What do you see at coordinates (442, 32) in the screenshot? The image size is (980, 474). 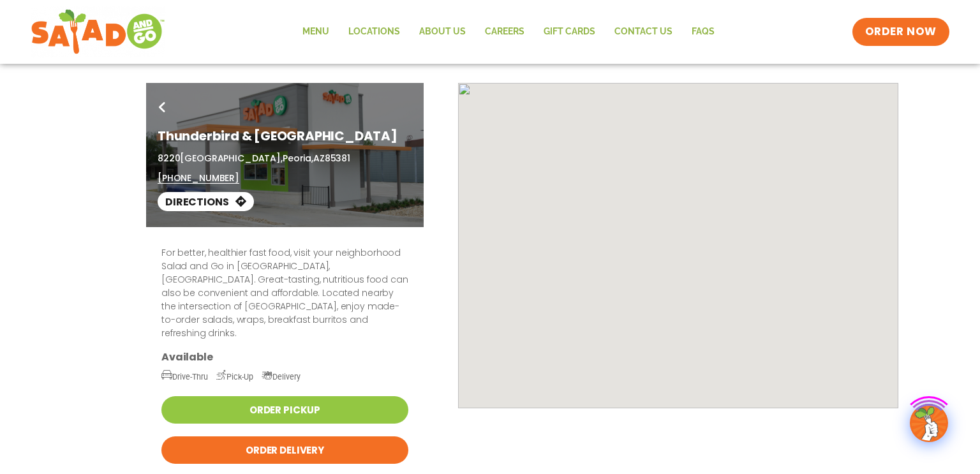 I see `a: About Us` at bounding box center [442, 32].